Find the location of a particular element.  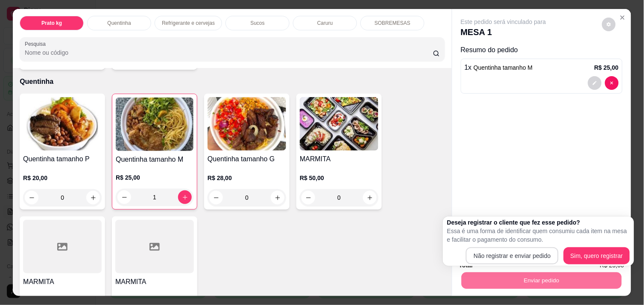

p: R$ 50,00 is located at coordinates (339, 178).